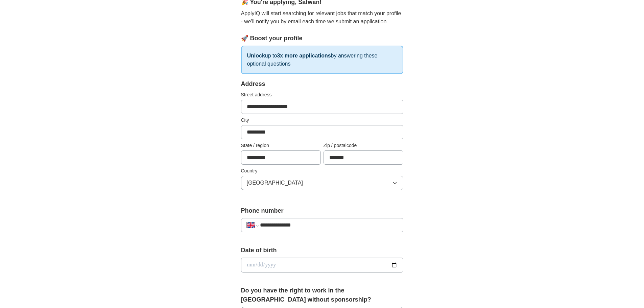 Image resolution: width=644 pixels, height=308 pixels. I want to click on p: ApplyIQ will start searching for relevant jobs that match your profile - we'll notify you by emai..., so click(322, 18).